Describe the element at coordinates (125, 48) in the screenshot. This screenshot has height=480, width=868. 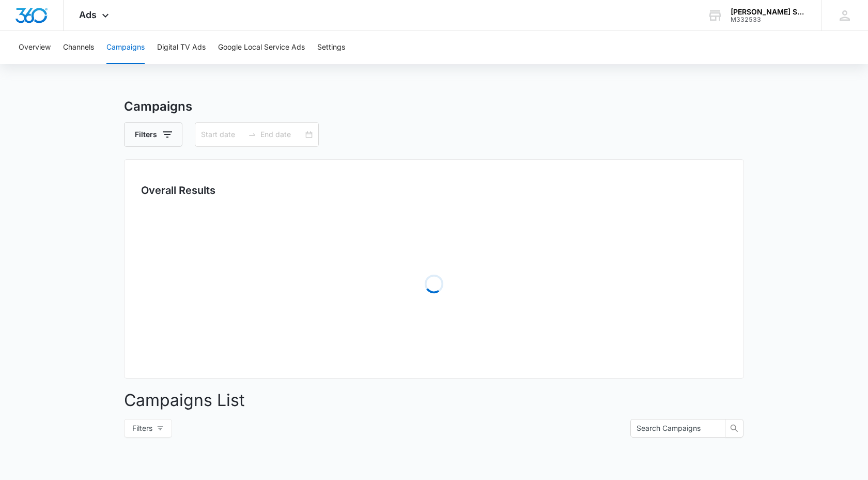
I see `button: Campaigns` at that location.